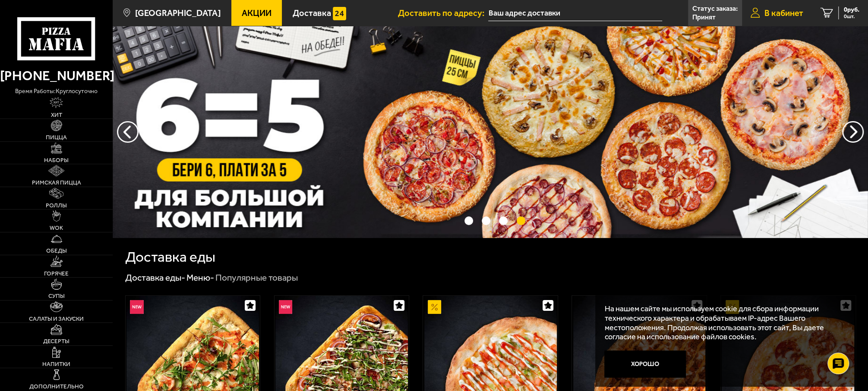  I want to click on button: Хорошо, so click(645, 364).